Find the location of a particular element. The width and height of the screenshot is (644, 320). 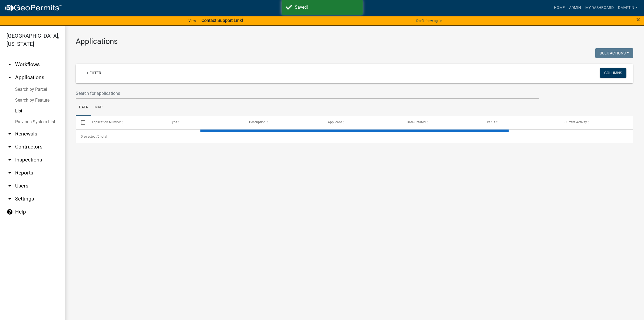

div: 0 total is located at coordinates (354, 137).